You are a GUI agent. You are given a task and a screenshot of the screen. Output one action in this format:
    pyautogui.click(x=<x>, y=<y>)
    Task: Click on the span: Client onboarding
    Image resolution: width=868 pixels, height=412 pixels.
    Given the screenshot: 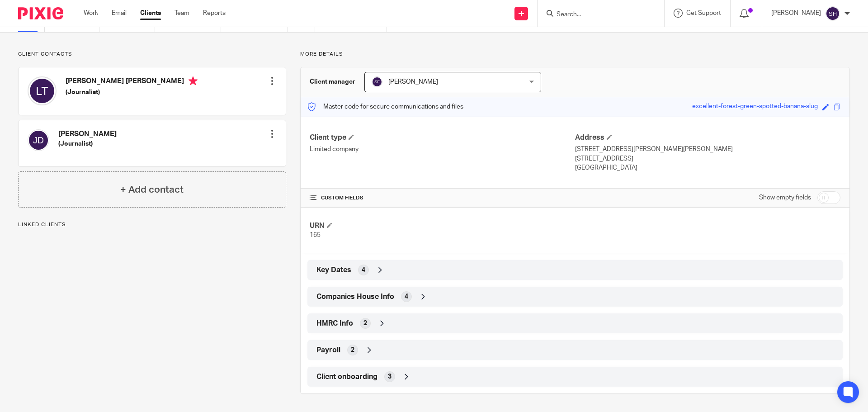 What is the action you would take?
    pyautogui.click(x=347, y=377)
    